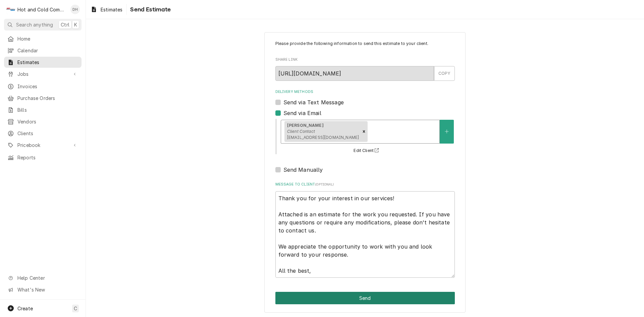  I want to click on span: Jobs, so click(42, 74).